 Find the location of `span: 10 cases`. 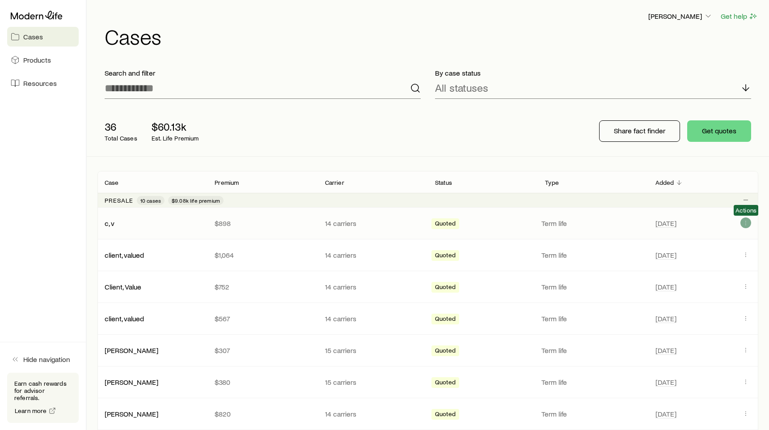

span: 10 cases is located at coordinates (151, 200).